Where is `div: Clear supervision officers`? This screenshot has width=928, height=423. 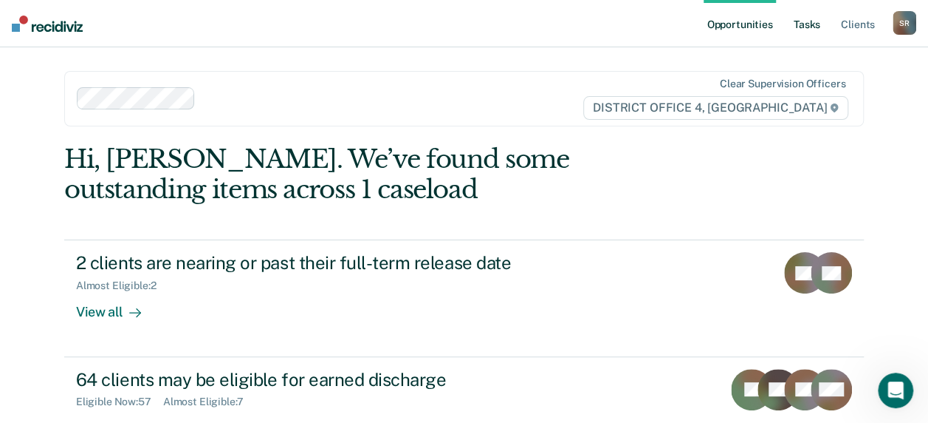
div: Clear supervision officers is located at coordinates (783, 83).